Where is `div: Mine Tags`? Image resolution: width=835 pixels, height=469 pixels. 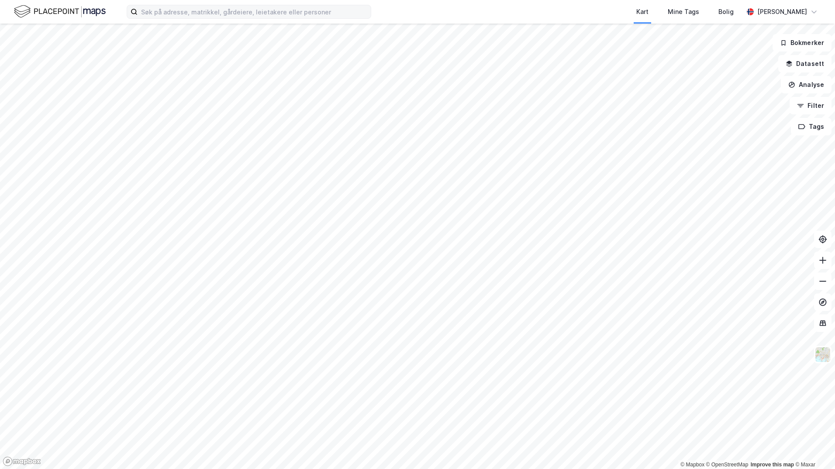
div: Mine Tags is located at coordinates (684, 12).